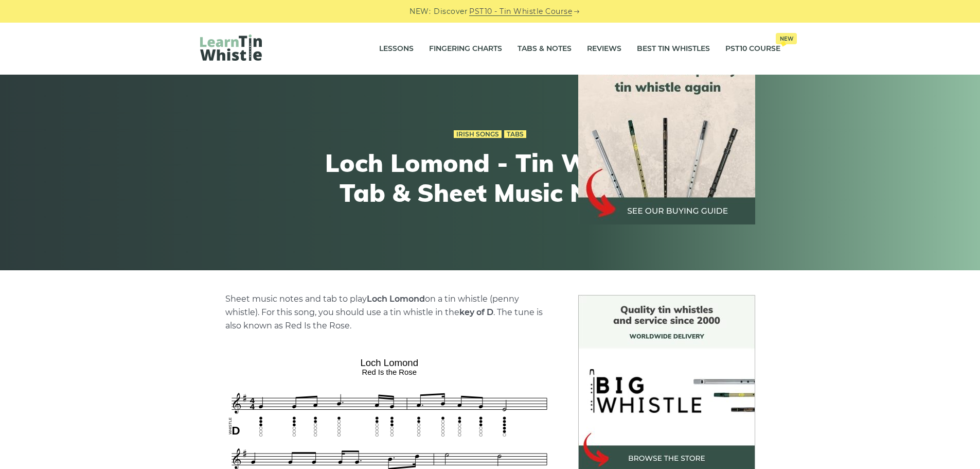  I want to click on img: LearnTinWhistle.com, so click(231, 48).